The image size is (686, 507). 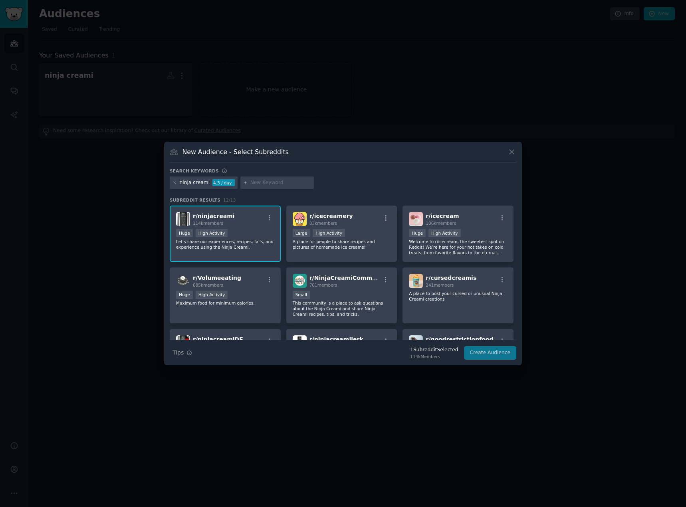 What do you see at coordinates (178, 352) in the screenshot?
I see `span: Tips` at bounding box center [178, 352].